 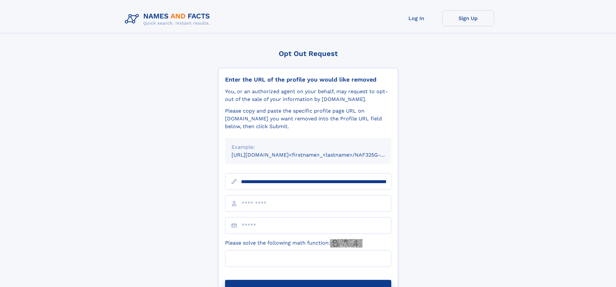 I want to click on div: Example:, so click(x=308, y=147).